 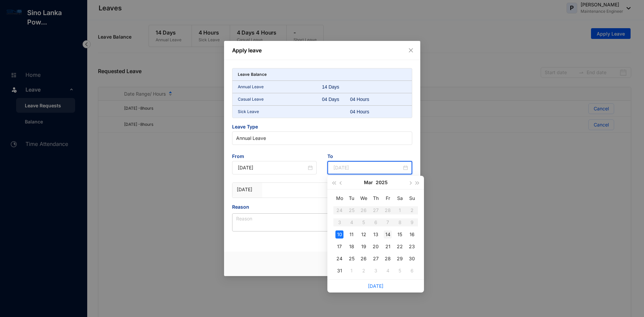 What do you see at coordinates (275, 157) in the screenshot?
I see `span: From` at bounding box center [275, 157].